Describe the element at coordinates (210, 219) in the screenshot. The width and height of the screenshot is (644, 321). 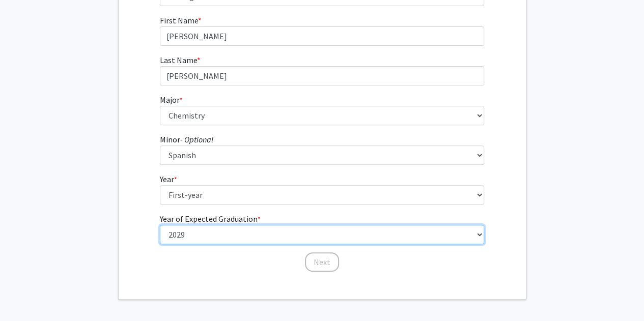
I see `label: Year of Expected Graduation` at that location.